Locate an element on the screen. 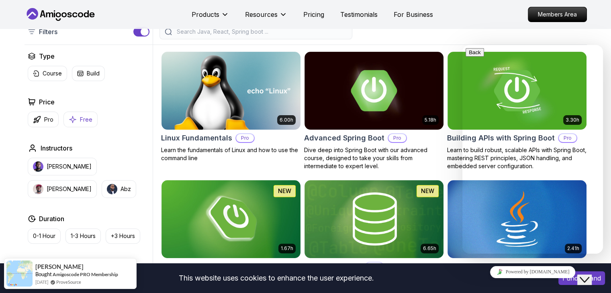  div: This website uses cookies to enhance the user experience. is located at coordinates (276, 278).